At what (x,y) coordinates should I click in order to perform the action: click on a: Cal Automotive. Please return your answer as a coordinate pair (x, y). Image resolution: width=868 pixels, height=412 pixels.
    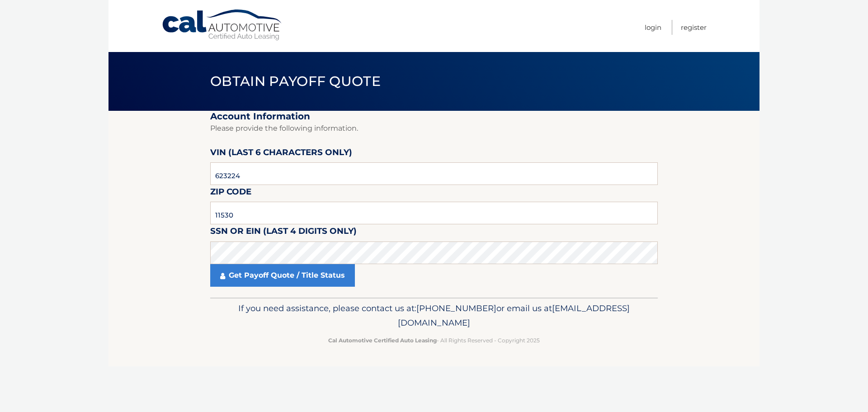
    Looking at the image, I should click on (222, 25).